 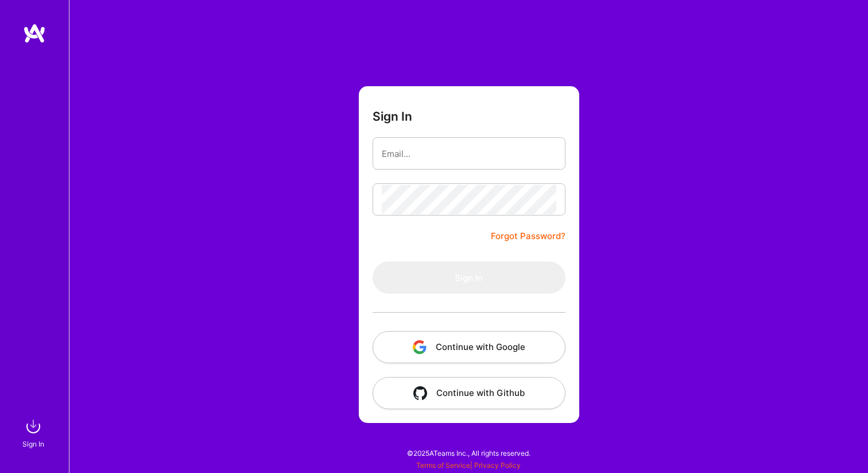 What do you see at coordinates (35, 33) in the screenshot?
I see `img: logo` at bounding box center [35, 33].